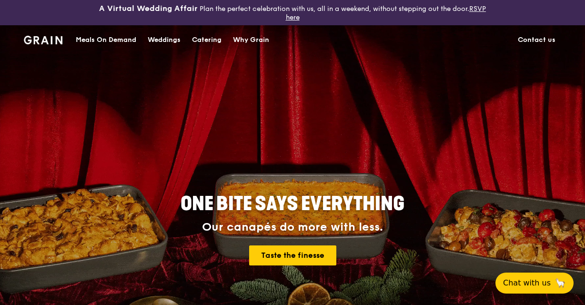 The image size is (585, 305). I want to click on div: Why Grain, so click(251, 40).